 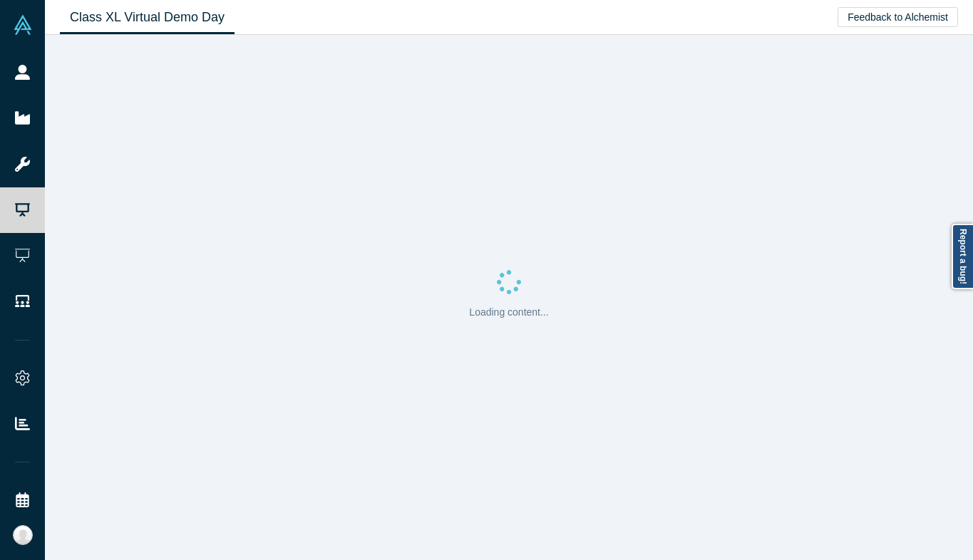 I want to click on a: Report a bug!, so click(x=962, y=257).